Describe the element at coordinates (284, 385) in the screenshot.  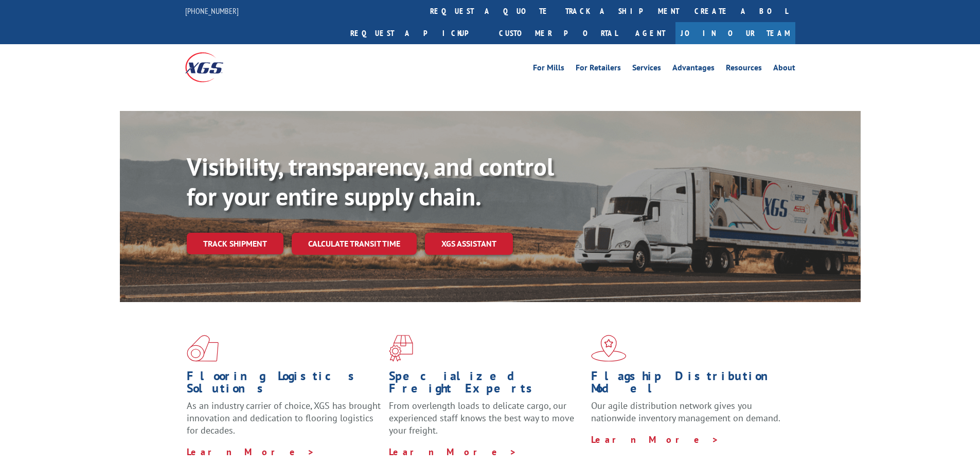
I see `h1: Flooring Logistics Solutions` at that location.